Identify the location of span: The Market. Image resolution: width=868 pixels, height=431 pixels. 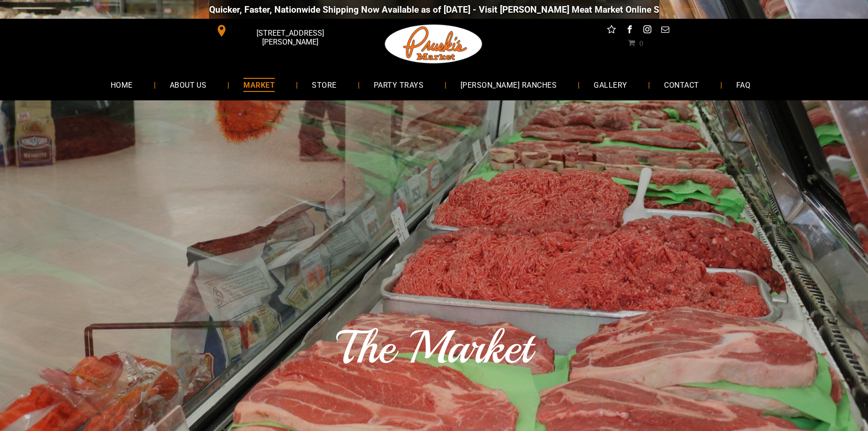
(434, 347).